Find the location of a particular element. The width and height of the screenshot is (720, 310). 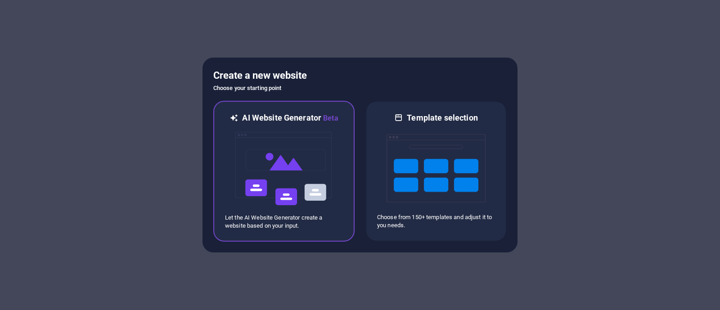

h6: AI Website Generator is located at coordinates (290, 118).